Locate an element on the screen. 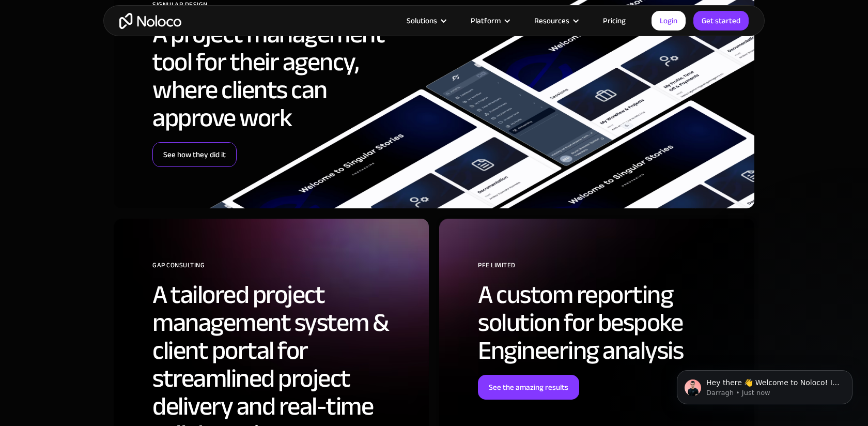 The height and width of the screenshot is (426, 868). a: Login is located at coordinates (668, 21).